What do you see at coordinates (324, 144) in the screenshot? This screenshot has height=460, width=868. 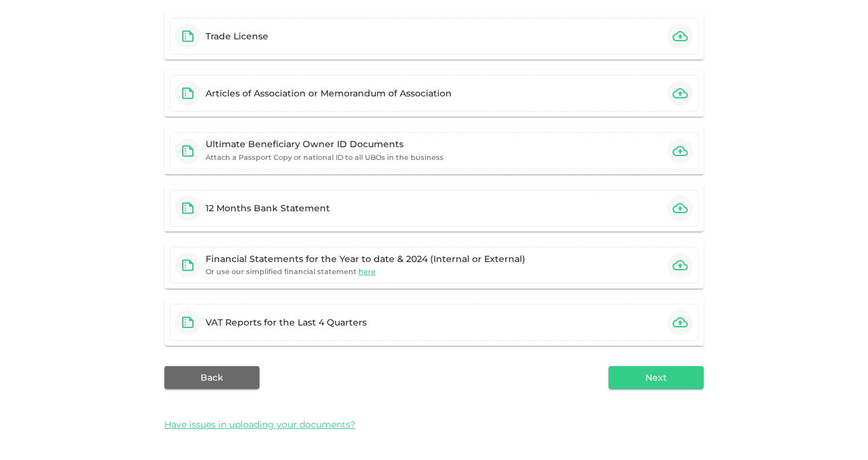 I see `div: Ultimate Beneficiary Owner ID Documents` at bounding box center [324, 144].